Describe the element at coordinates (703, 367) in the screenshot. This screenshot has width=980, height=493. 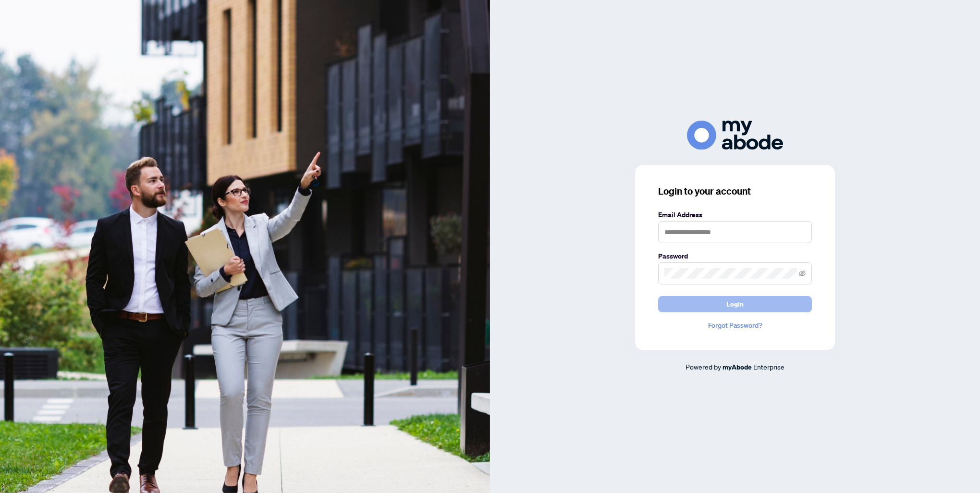
I see `span: Powered by` at that location.